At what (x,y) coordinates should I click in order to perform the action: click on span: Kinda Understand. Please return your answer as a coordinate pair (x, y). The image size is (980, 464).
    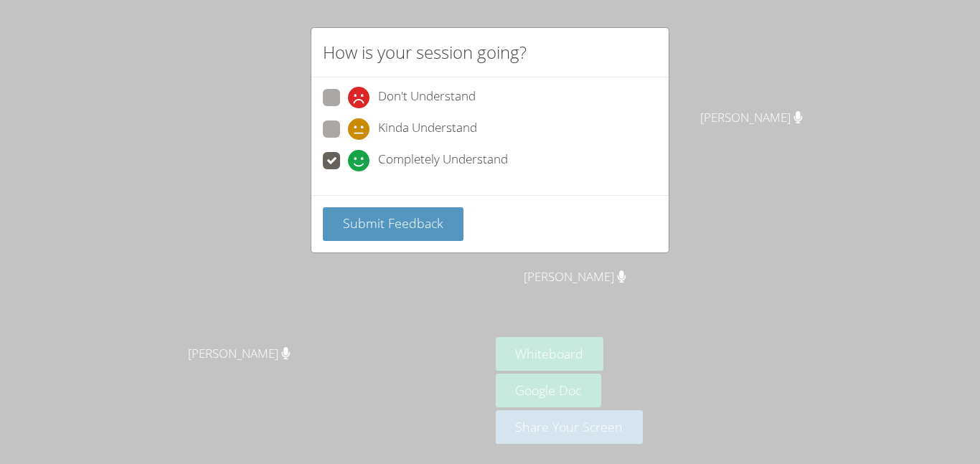
    Looking at the image, I should click on (428, 129).